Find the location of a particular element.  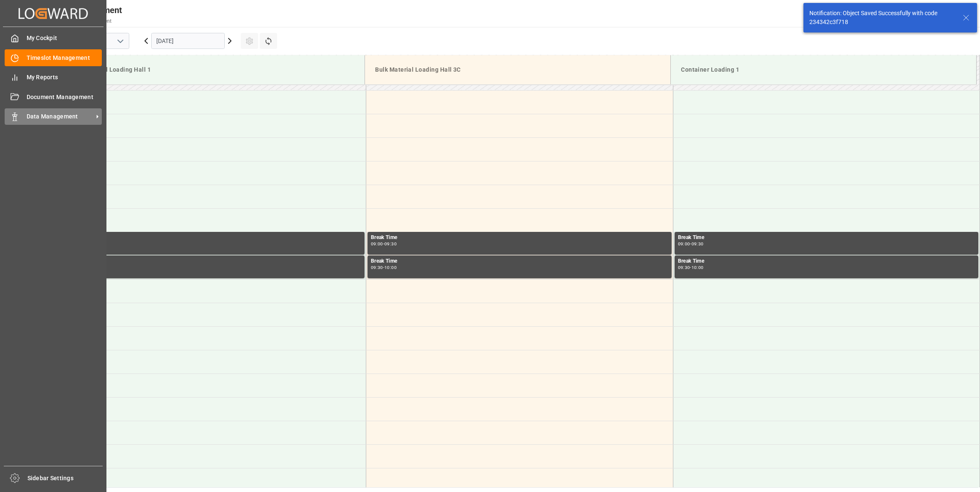

button: open menu is located at coordinates (120, 41).